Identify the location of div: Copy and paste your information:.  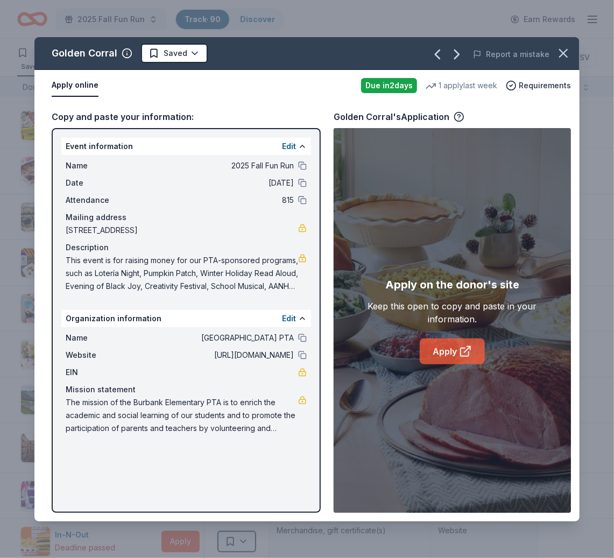
(186, 117).